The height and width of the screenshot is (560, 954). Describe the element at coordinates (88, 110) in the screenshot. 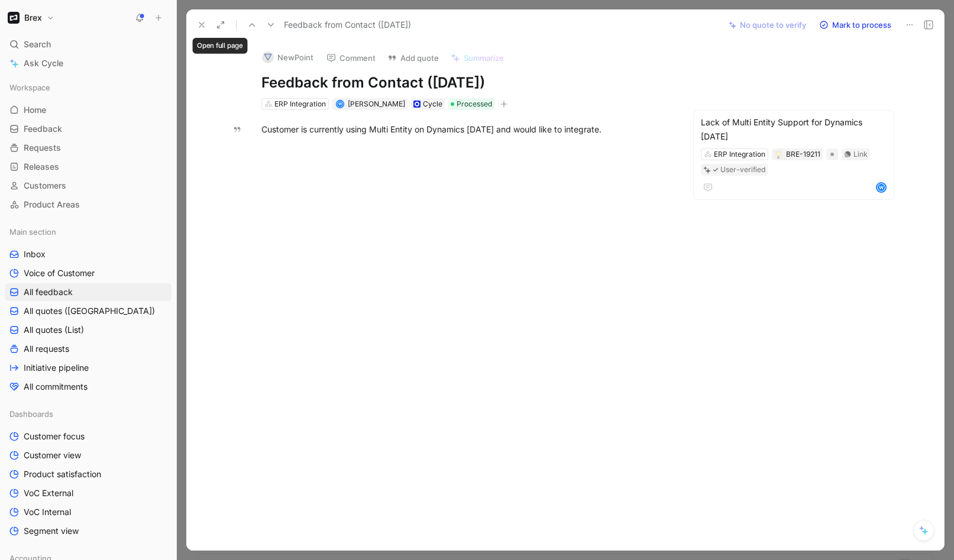

I see `a: Home` at that location.